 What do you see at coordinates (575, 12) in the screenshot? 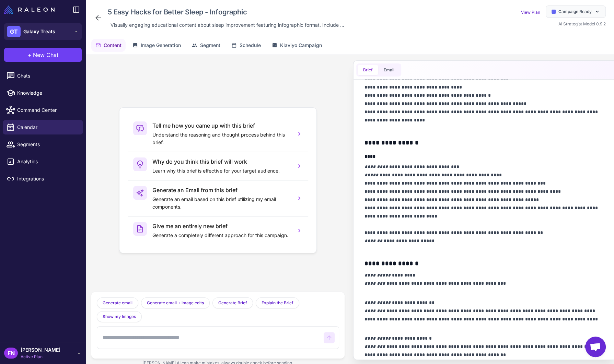
I see `span: Campaign Ready` at bounding box center [575, 12].